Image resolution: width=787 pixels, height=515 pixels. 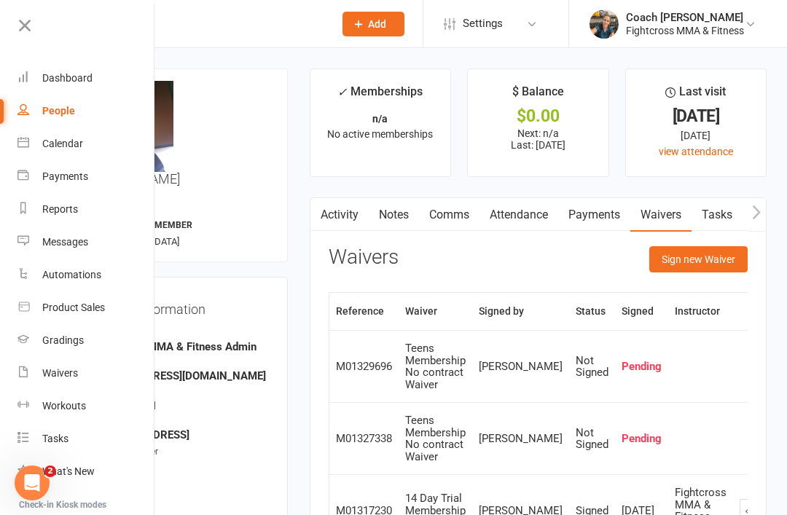 I want to click on div: What's New, so click(x=68, y=471).